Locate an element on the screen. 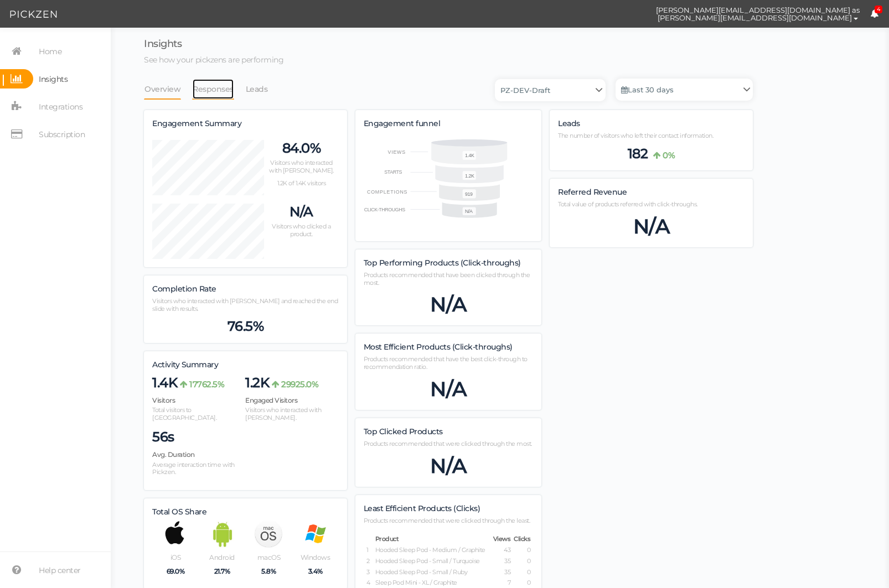 The width and height of the screenshot is (889, 588). td: 3 is located at coordinates (369, 572).